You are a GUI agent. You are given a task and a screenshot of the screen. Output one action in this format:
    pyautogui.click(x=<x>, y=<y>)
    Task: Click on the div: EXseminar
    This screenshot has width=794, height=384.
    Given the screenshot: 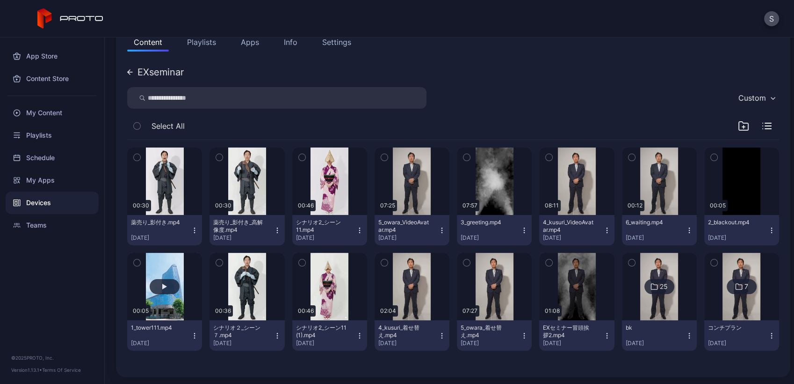 What is the action you would take?
    pyautogui.click(x=160, y=72)
    